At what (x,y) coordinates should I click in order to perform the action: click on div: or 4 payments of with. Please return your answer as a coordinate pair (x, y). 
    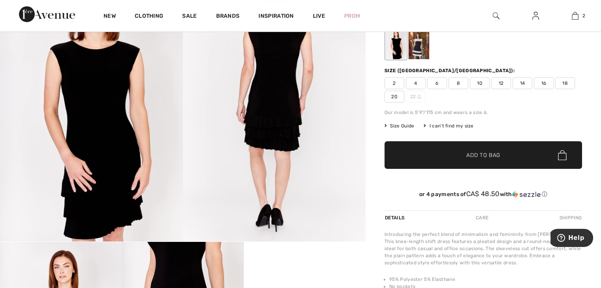
    Looking at the image, I should click on (483, 194).